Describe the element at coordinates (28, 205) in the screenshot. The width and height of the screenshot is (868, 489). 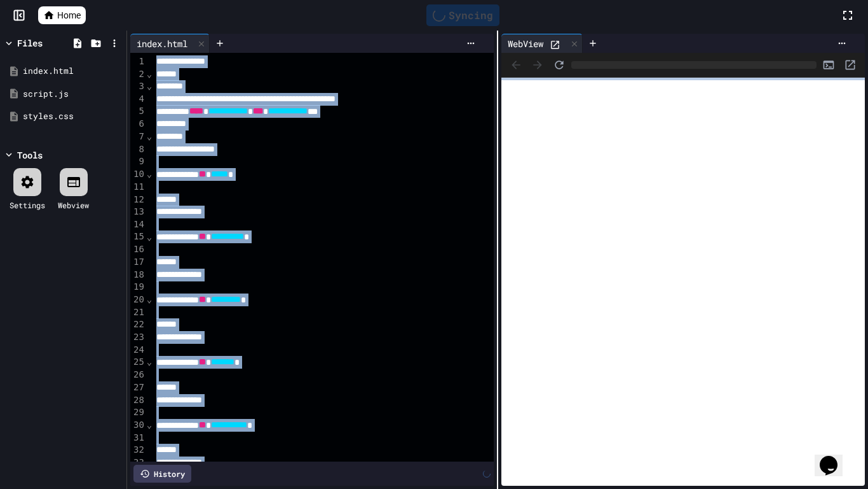
I see `div: Settings` at that location.